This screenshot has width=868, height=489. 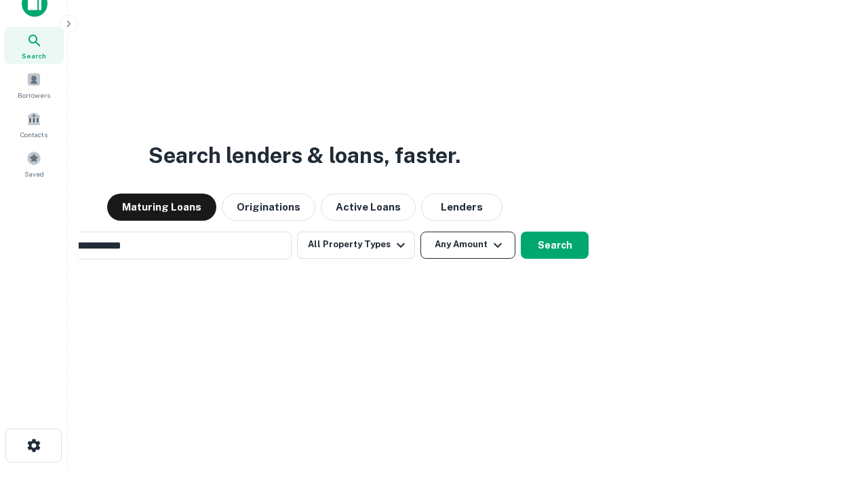 I want to click on button: Lenders, so click(x=462, y=207).